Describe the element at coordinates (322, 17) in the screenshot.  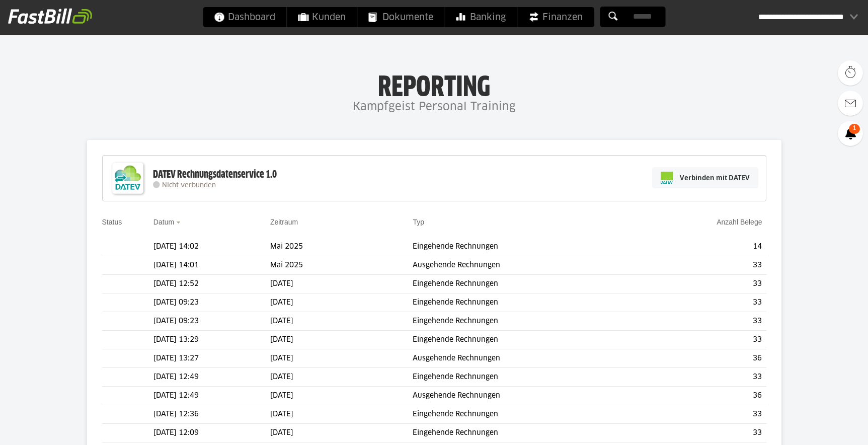
I see `span: Kunden` at that location.